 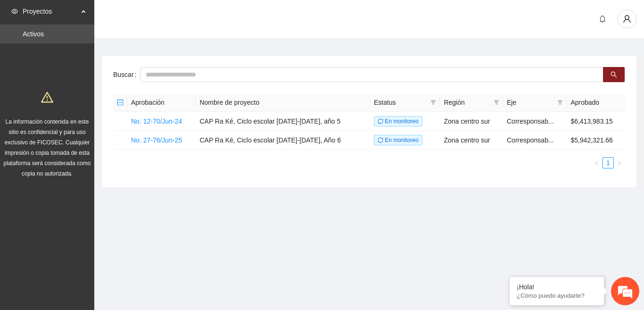 What do you see at coordinates (620, 163) in the screenshot?
I see `span: right` at bounding box center [620, 163].